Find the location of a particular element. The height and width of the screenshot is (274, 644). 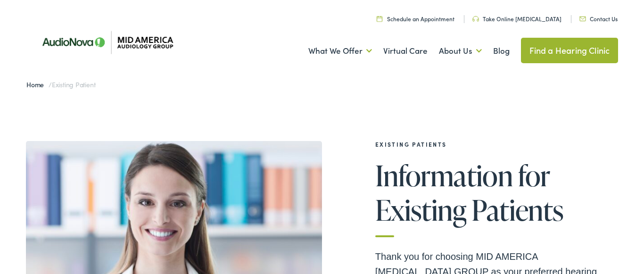

h2: EXISTING PATIENTS is located at coordinates (489, 144).